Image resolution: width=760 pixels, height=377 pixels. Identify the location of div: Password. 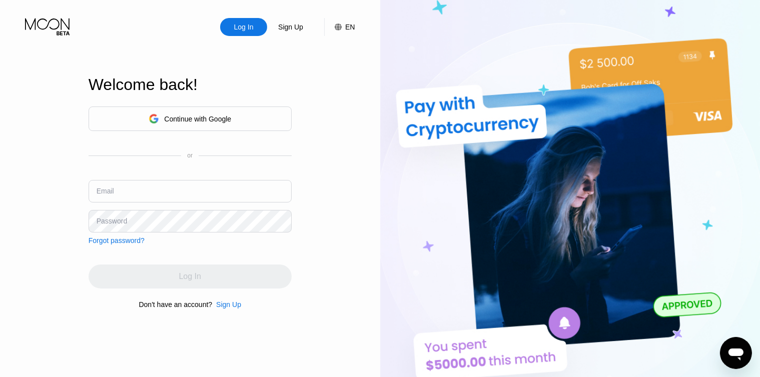
(112, 221).